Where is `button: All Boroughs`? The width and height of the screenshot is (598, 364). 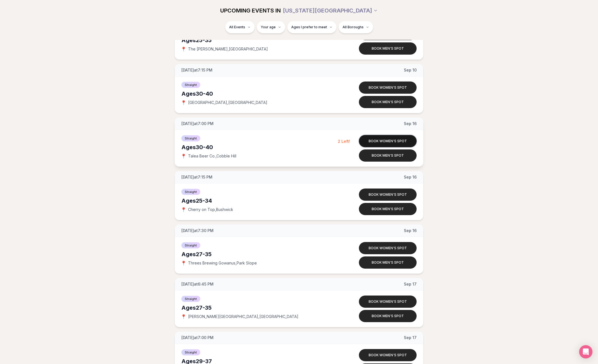 button: All Boroughs is located at coordinates (356, 28).